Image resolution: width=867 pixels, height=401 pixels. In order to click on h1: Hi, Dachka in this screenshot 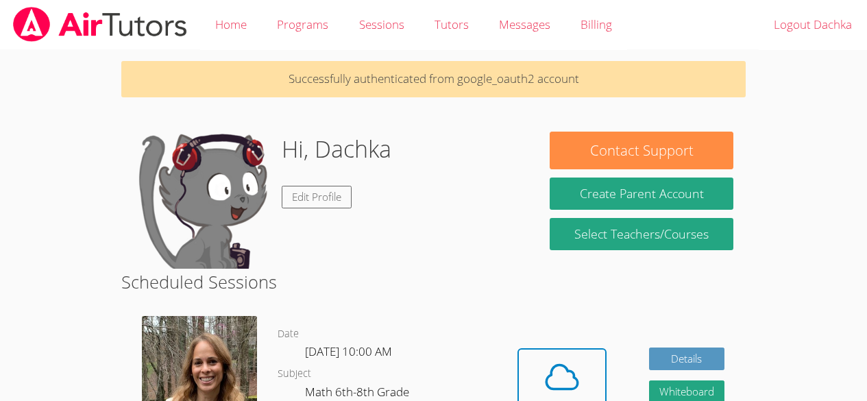, I will do `click(336, 149)`.